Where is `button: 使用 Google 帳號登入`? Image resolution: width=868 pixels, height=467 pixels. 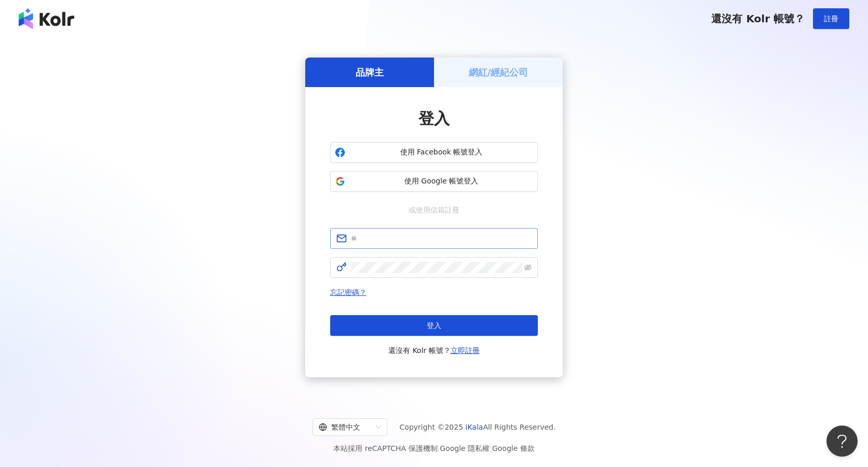
button: 使用 Google 帳號登入 is located at coordinates (434, 182).